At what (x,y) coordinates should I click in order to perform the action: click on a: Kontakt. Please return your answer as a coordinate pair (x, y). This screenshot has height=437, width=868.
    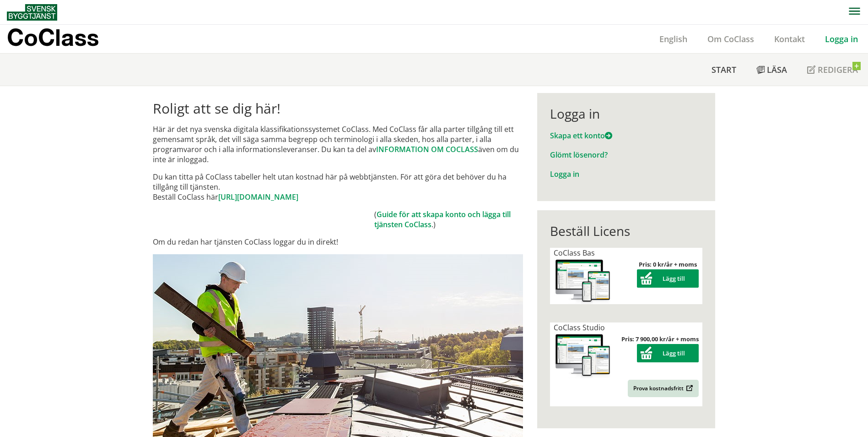
    Looking at the image, I should click on (789, 39).